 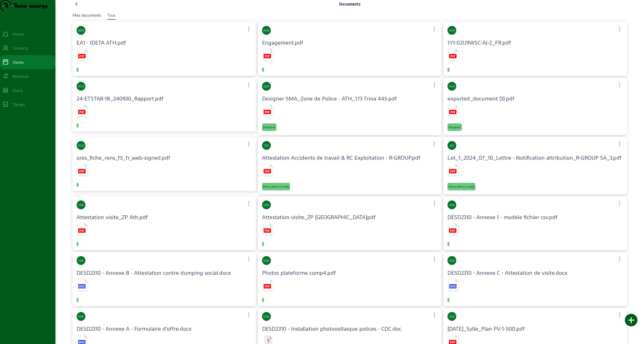 What do you see at coordinates (535, 98) in the screenshot?
I see `h4: exported_document (3).pdf` at bounding box center [535, 98].